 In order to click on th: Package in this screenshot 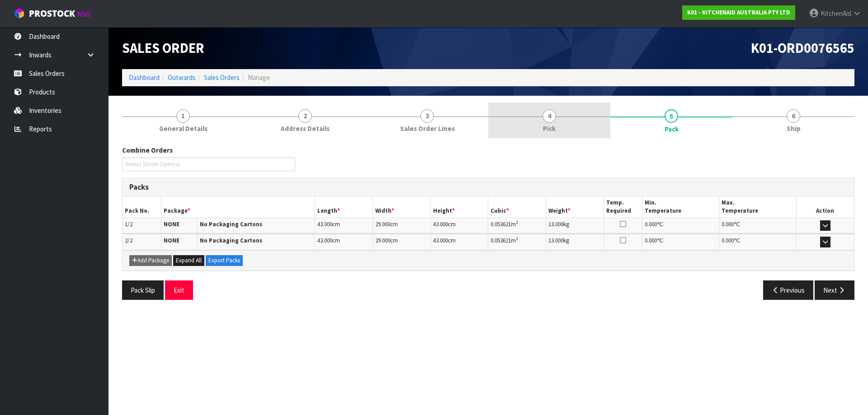, I will do `click(238, 207)`.